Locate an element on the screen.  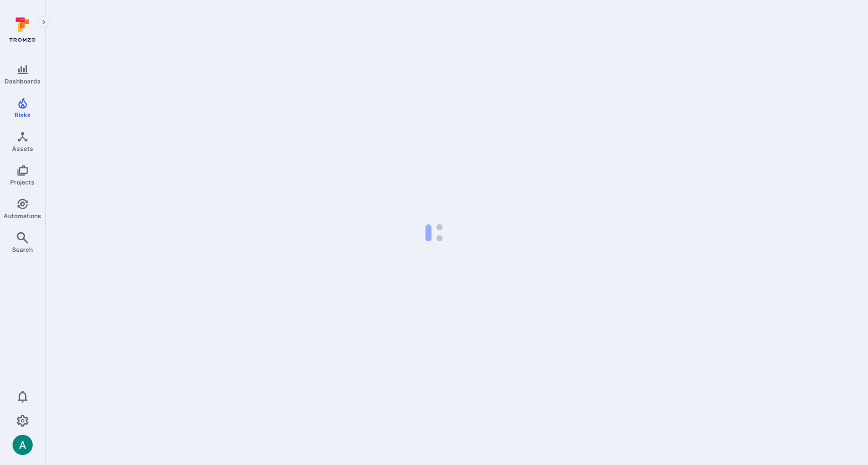
span: Projects is located at coordinates (22, 182).